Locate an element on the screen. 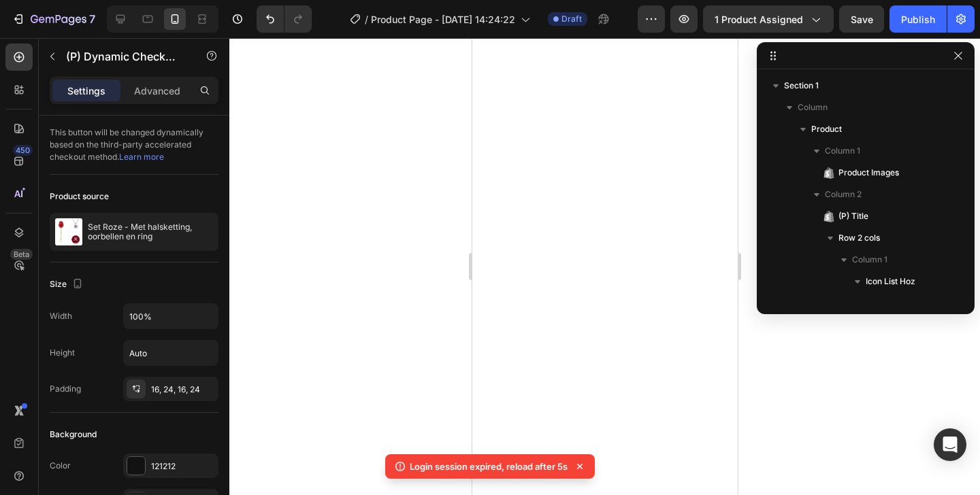 The image size is (980, 495). p: Login session expired, reload after 5s is located at coordinates (488, 467).